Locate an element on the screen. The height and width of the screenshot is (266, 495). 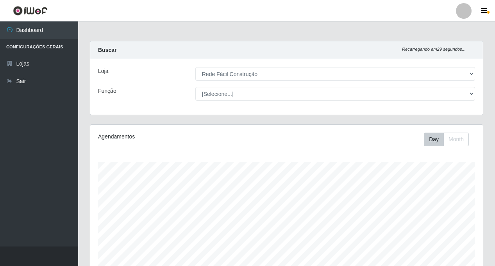
label: Loja is located at coordinates (103, 71).